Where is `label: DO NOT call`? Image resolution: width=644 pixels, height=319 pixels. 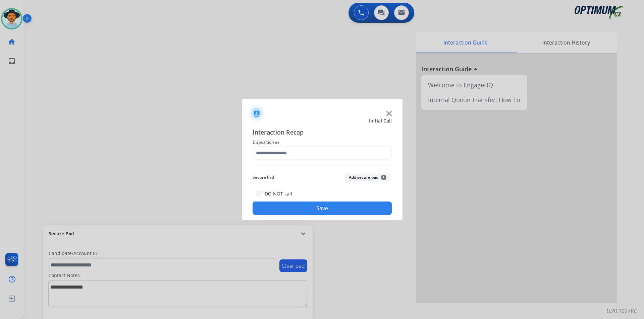
label: DO NOT call is located at coordinates (278, 194).